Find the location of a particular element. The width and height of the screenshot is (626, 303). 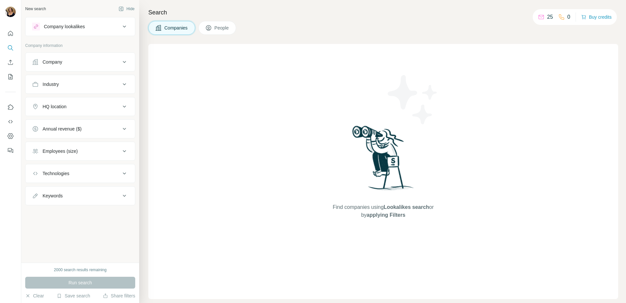

button: Dashboard is located at coordinates (10, 136).